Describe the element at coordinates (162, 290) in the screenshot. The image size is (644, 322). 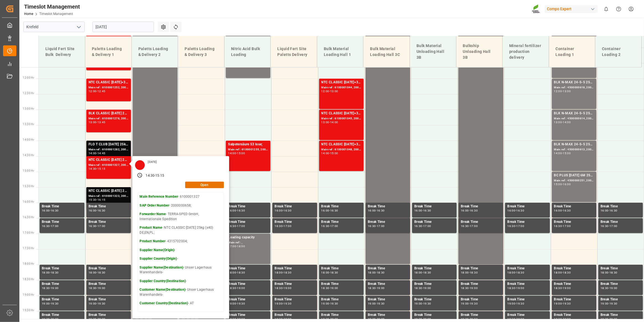
I see `strong: Customer Name(Destination)` at that location.